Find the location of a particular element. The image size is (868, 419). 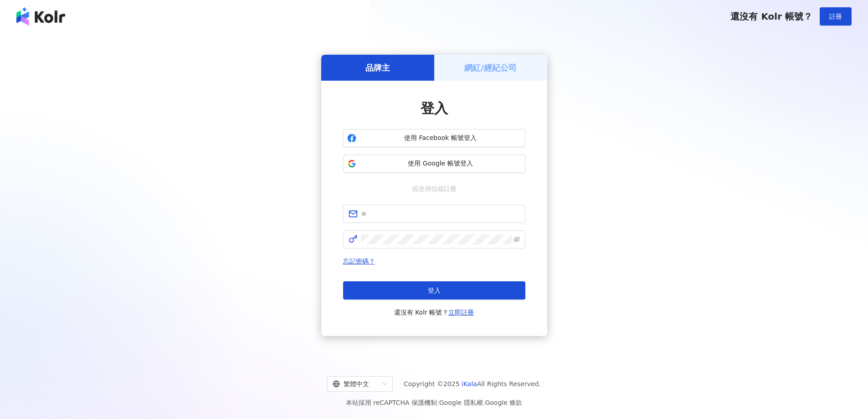

span: 註冊 is located at coordinates (836, 16).